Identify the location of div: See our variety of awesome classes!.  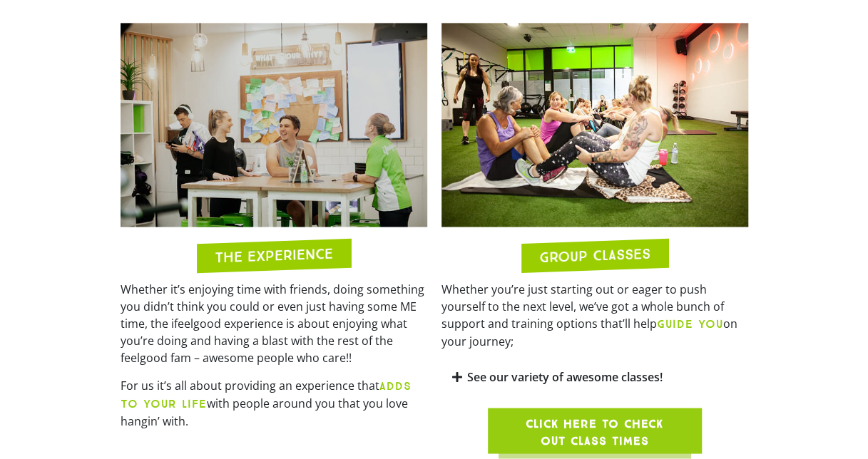
(595, 376).